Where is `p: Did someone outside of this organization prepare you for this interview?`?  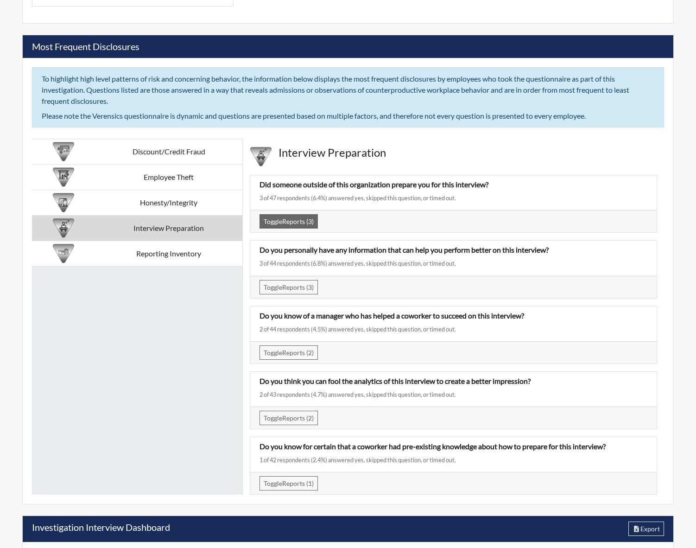
p: Did someone outside of this organization prepare you for this interview? is located at coordinates (453, 184).